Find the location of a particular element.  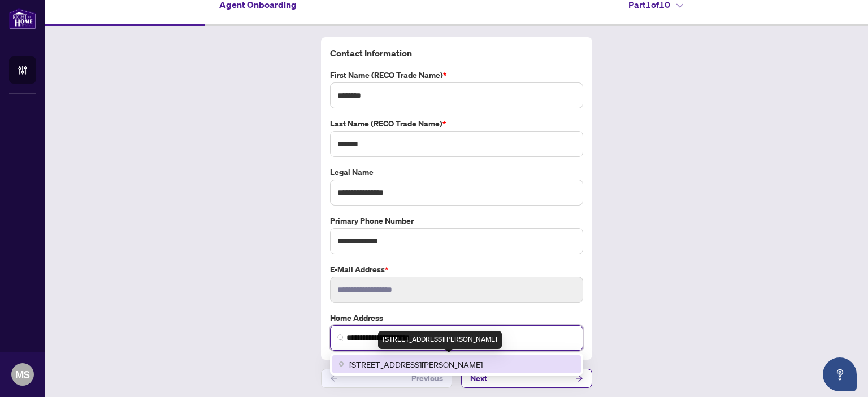

label: Last Name (RECO Trade Name) is located at coordinates (457, 124).